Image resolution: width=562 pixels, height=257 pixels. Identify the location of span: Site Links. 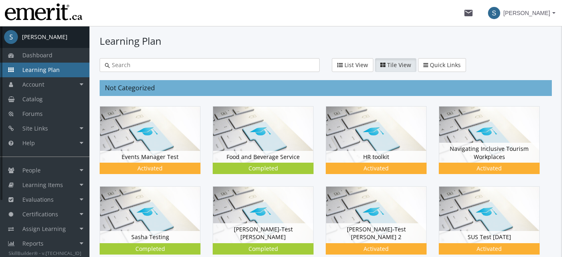
(35, 128).